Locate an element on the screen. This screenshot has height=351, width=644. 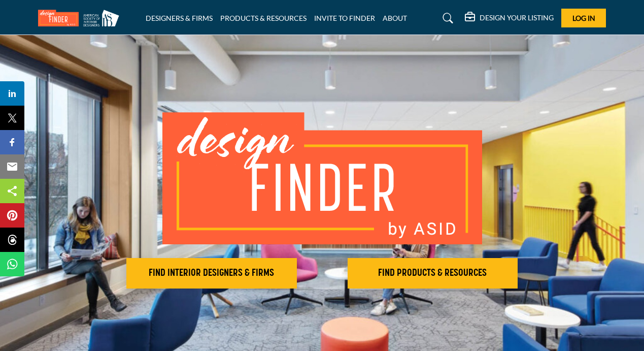
a: PRODUCTS & RESOURCES is located at coordinates (263, 18).